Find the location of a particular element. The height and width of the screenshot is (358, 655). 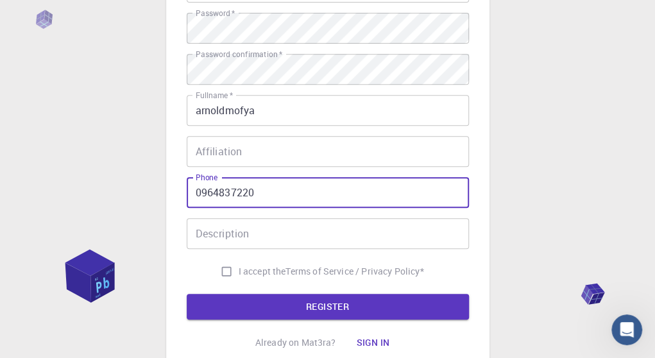

label: Password is located at coordinates (215, 13).